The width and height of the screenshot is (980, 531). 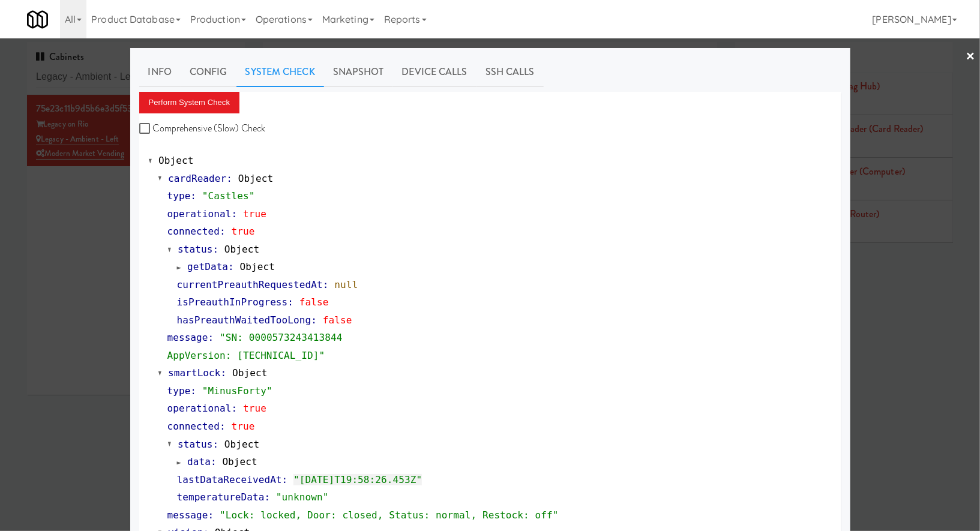 I want to click on span: "Lock: locked, Door: closed, Status: normal, Restock: off", so click(x=389, y=514).